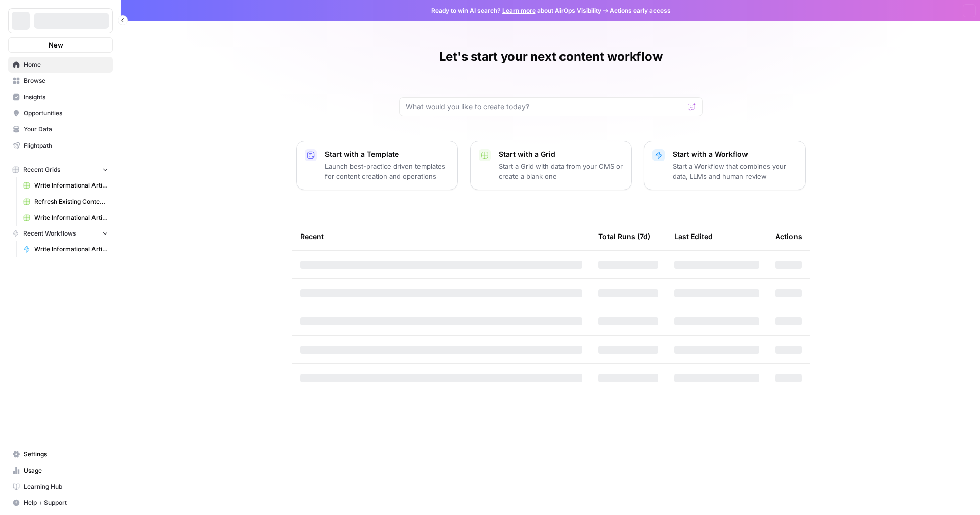  Describe the element at coordinates (66, 97) in the screenshot. I see `span: Insights` at that location.